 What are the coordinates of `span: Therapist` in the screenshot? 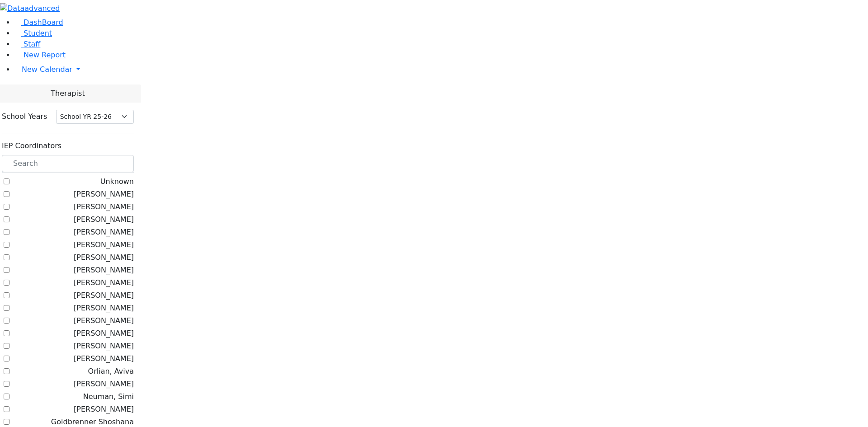 It's located at (68, 94).